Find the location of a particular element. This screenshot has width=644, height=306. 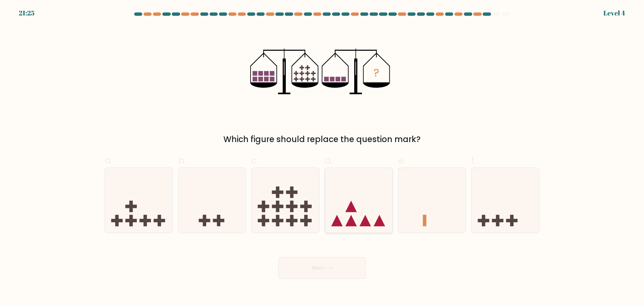

div: Which figure should replace the question mark? is located at coordinates (322, 139).